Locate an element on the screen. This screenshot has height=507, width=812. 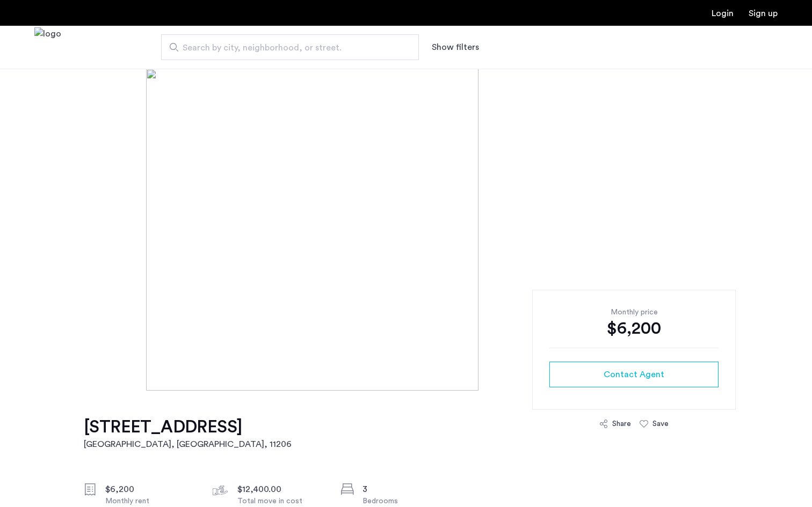
a: Login is located at coordinates (722, 13).